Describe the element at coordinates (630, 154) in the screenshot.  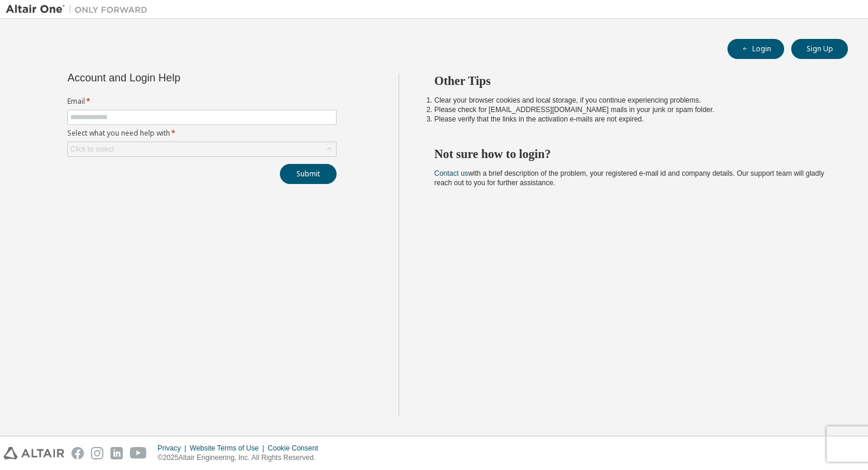
I see `h2: Not sure how to login?` at that location.